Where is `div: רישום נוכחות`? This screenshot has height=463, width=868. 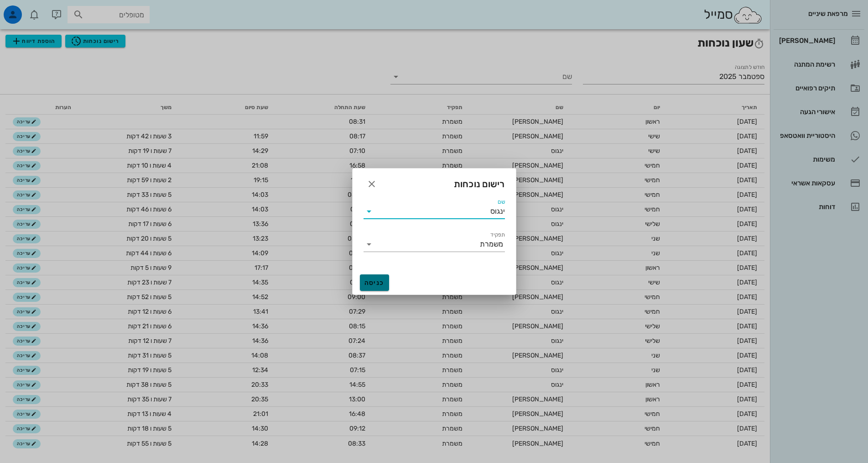
div: רישום נוכחות is located at coordinates (434, 183).